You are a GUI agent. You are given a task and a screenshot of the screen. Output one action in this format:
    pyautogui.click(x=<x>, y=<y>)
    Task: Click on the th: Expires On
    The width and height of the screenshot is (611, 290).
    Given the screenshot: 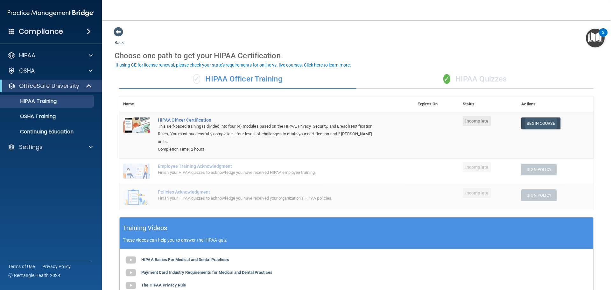 What is the action you would take?
    pyautogui.click(x=436, y=104)
    